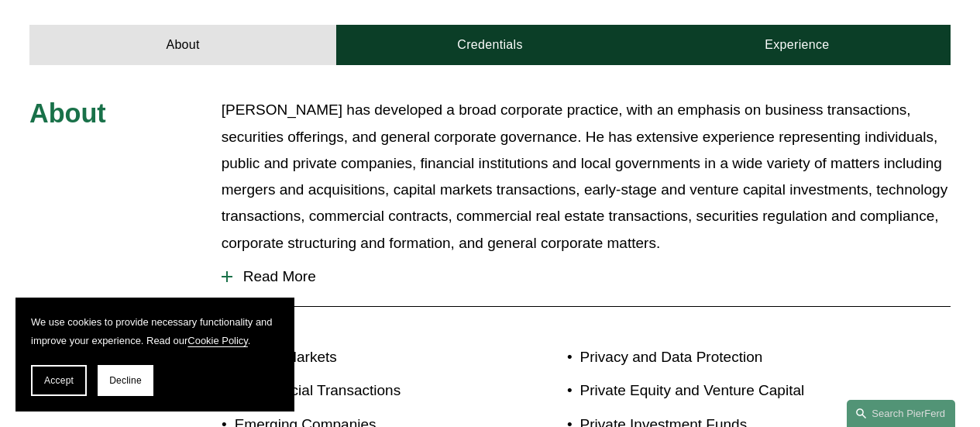 The image size is (980, 427). Describe the element at coordinates (362, 391) in the screenshot. I see `p: Commercial Transactions` at that location.